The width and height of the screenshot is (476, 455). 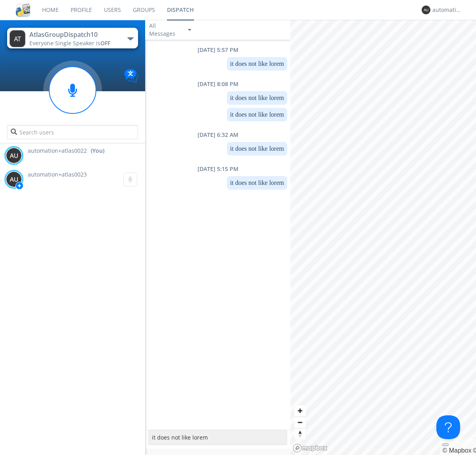 What do you see at coordinates (72, 38) in the screenshot?
I see `button: AtlasGroupDispatch10Everyone·Single Speaker isOFF` at bounding box center [72, 38].